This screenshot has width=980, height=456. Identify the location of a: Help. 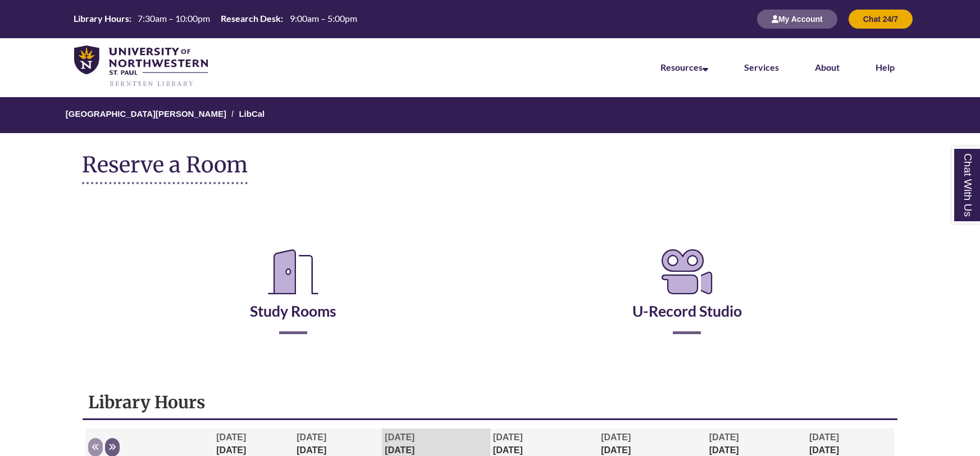
(885, 67).